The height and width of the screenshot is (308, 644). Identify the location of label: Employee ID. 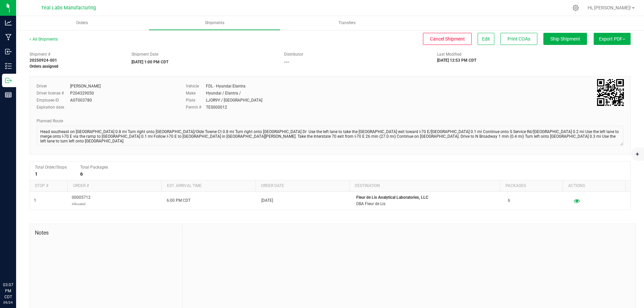
(53, 100).